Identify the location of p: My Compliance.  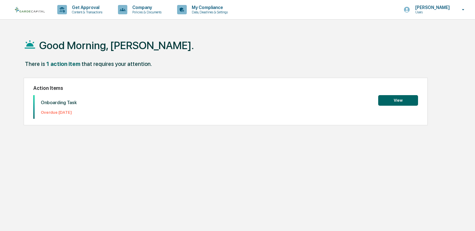
(209, 7).